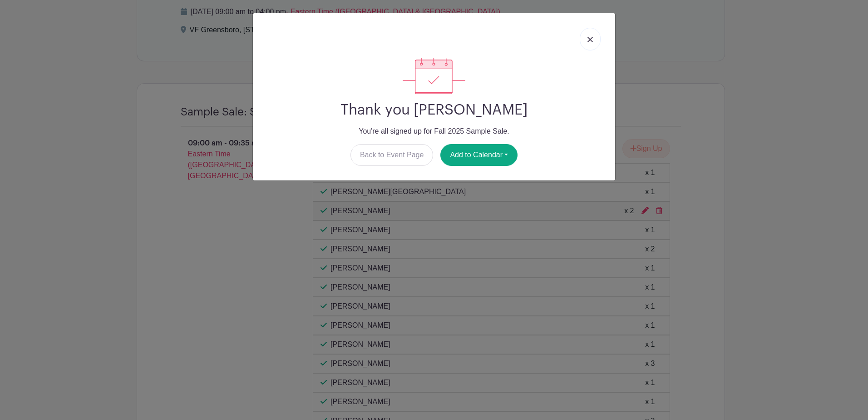 The image size is (868, 420). Describe the element at coordinates (479, 155) in the screenshot. I see `button: Add to Calendar` at that location.